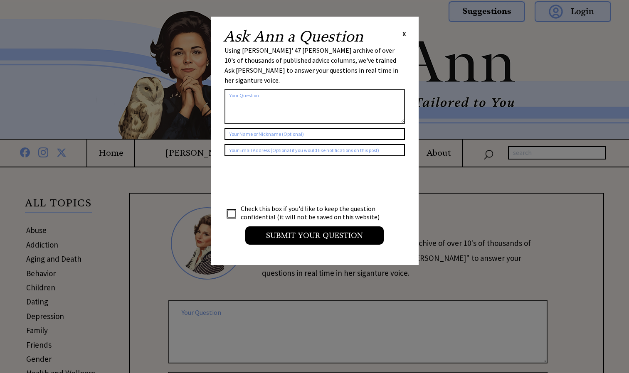 The width and height of the screenshot is (629, 373). What do you see at coordinates (314, 213) in the screenshot?
I see `td: Check this box if you'd like to keep the question confidential (it will not be saved on this webs...` at bounding box center [314, 213].